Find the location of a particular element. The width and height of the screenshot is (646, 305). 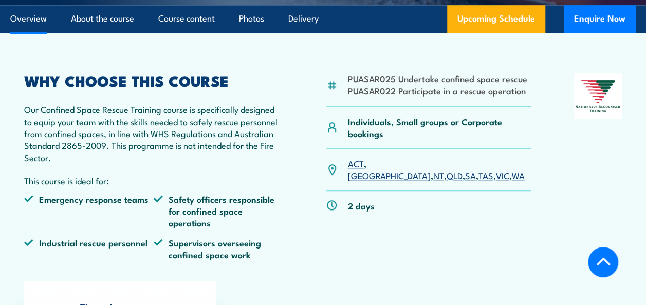

li: Supervisors overseeing confined space work is located at coordinates (219, 249).